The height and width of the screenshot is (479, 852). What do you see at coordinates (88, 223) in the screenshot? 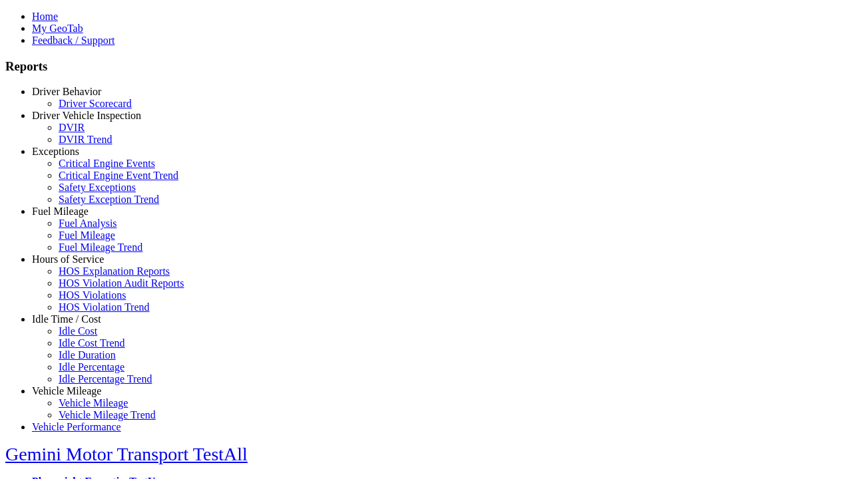
I see `a: Fuel Analysis` at bounding box center [88, 223].